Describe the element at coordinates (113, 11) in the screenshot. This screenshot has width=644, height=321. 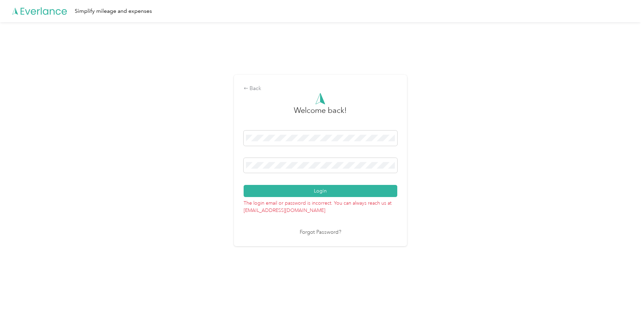
I see `div: Simplify mileage and expenses` at that location.